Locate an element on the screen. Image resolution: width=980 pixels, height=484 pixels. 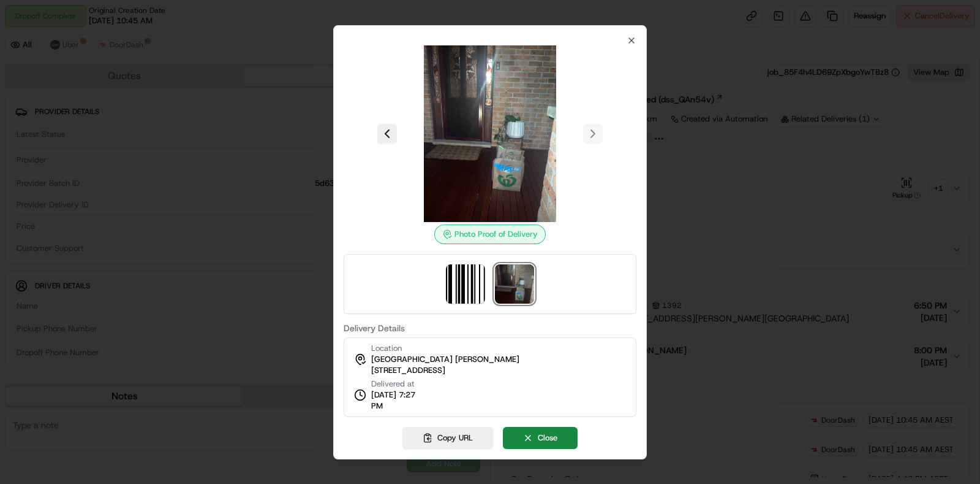
button: Copy URL is located at coordinates (448, 438).